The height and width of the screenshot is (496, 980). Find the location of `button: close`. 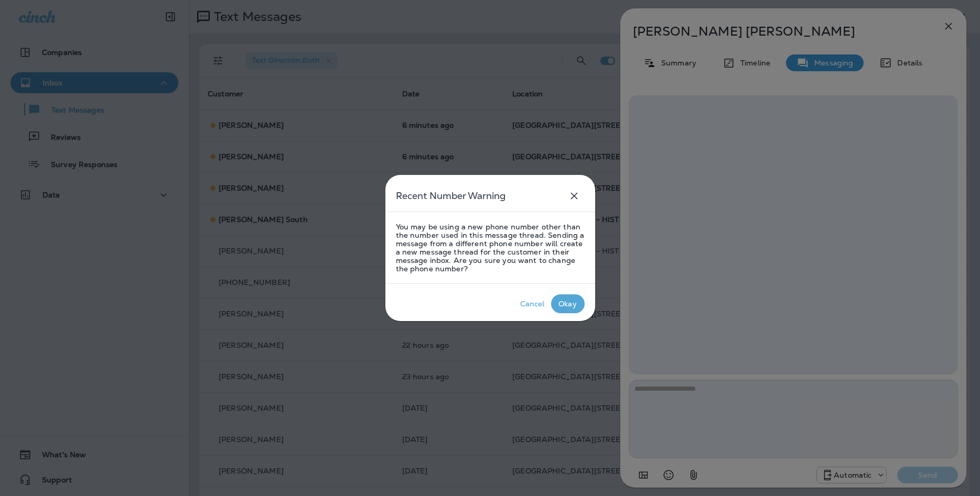

button: close is located at coordinates (574, 196).